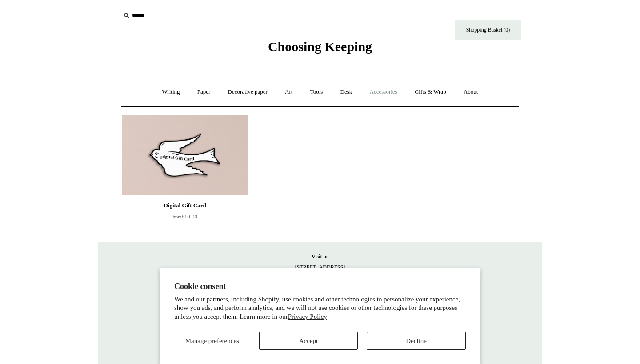  Describe the element at coordinates (185, 156) in the screenshot. I see `img: Digital Gift Card` at that location.